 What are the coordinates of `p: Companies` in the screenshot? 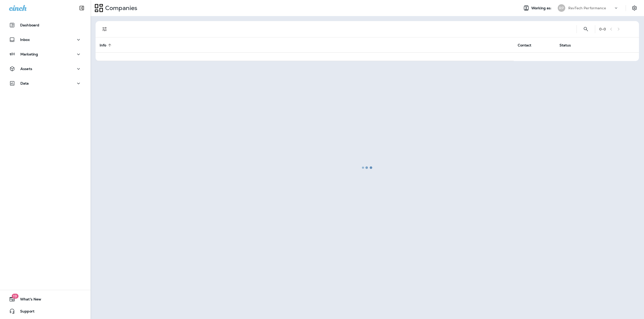 It's located at (120, 8).